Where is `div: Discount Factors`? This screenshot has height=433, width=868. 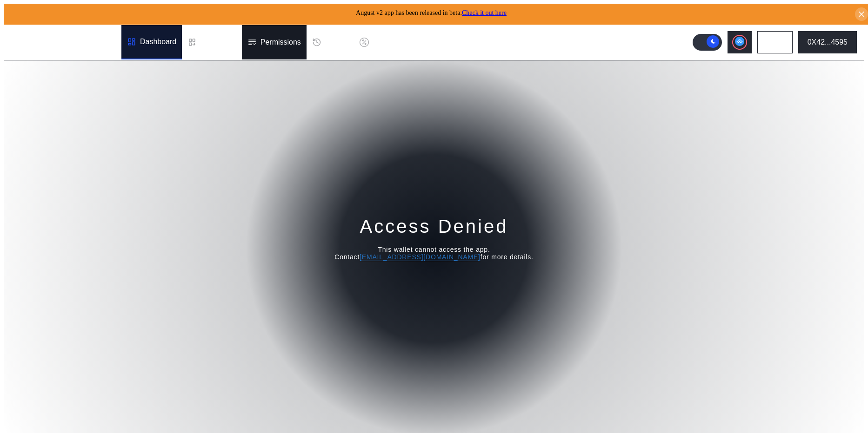
div: Discount Factors is located at coordinates (401, 42).